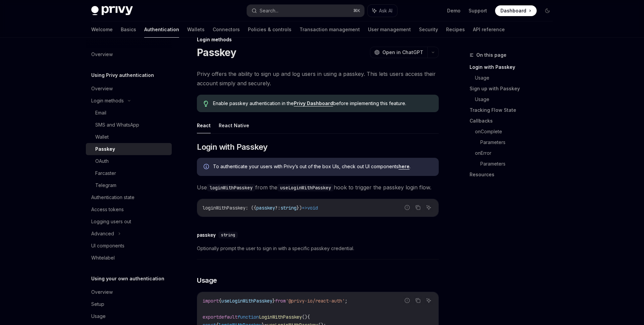  I want to click on span: Use from the hook to trigger the passkey login flow., so click(318, 187).